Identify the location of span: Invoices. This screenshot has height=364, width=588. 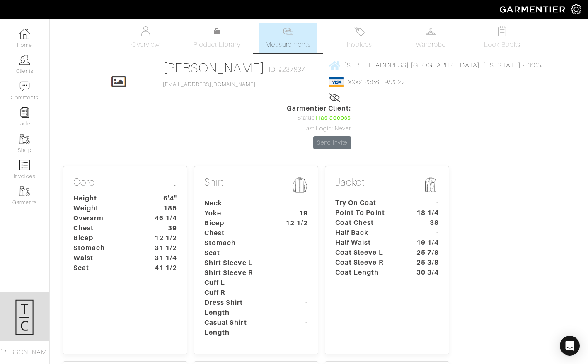
(359, 45).